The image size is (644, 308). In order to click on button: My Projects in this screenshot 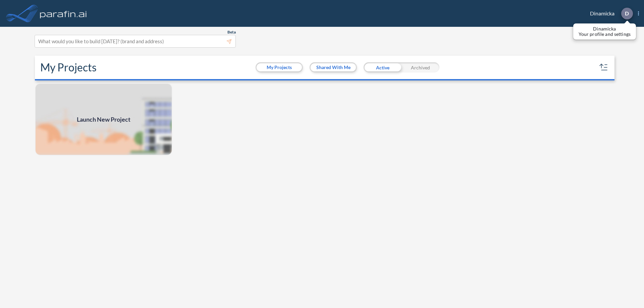, I will do `click(279, 67)`.